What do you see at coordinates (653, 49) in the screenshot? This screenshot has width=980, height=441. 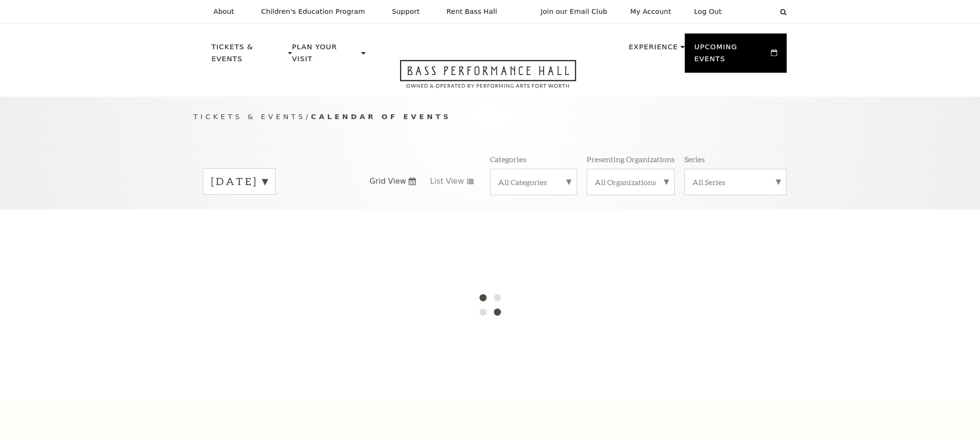 I see `p: Experience` at bounding box center [653, 49].